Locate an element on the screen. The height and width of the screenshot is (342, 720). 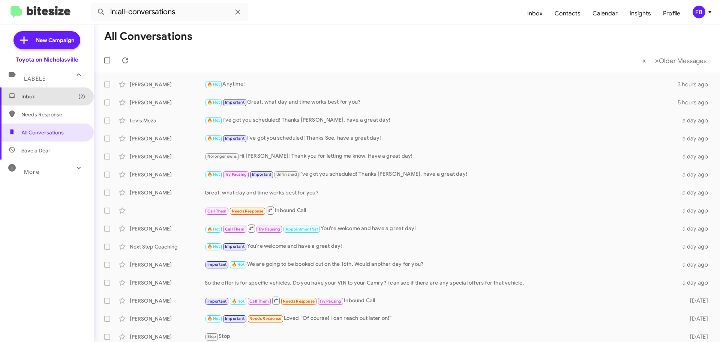
div: I've got you scheduled! Thanks Soe, have a great day! is located at coordinates (441, 138).